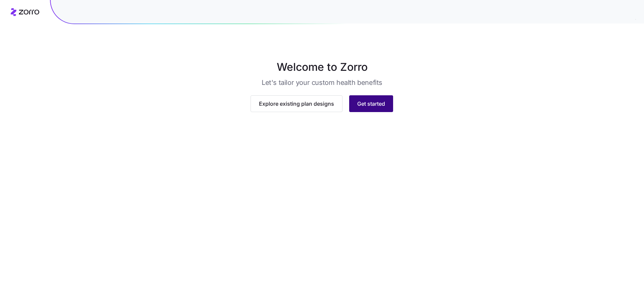 The width and height of the screenshot is (644, 303). Describe the element at coordinates (322, 82) in the screenshot. I see `h3: Let's tailor your custom health benefits` at that location.